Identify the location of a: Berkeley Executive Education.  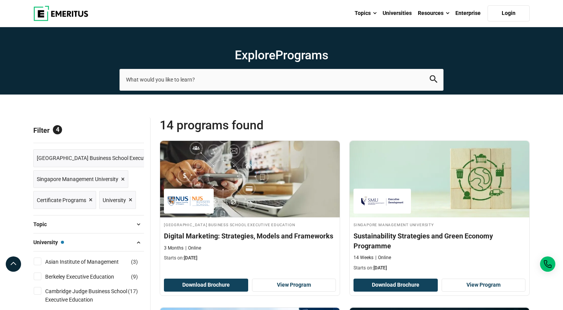
(87, 277).